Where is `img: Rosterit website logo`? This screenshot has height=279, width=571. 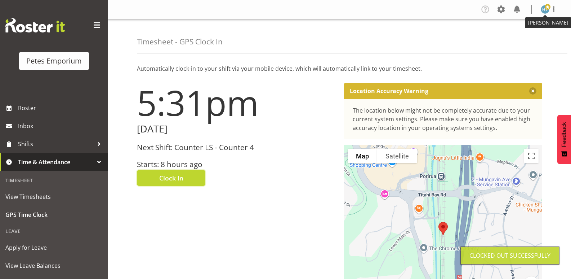
img: Rosterit website logo is located at coordinates (35, 25).